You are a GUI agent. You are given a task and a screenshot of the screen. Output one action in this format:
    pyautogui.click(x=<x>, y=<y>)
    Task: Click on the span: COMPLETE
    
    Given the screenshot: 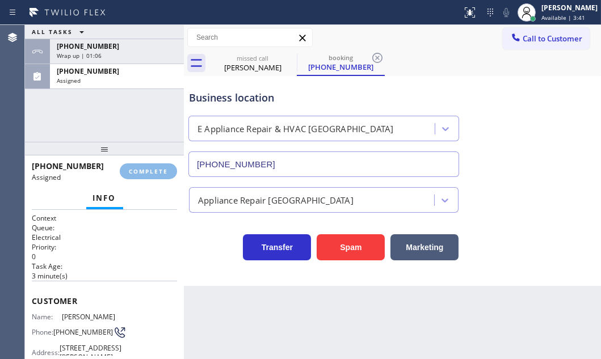 What is the action you would take?
    pyautogui.click(x=148, y=171)
    